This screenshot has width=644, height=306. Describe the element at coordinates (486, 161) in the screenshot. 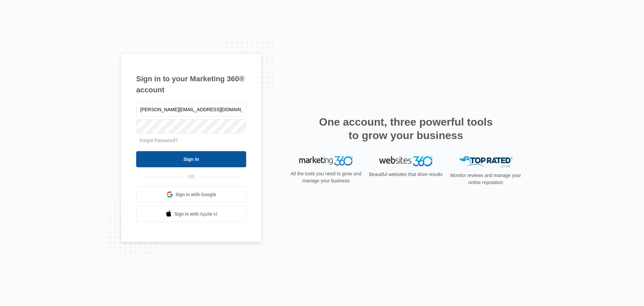

I see `img: Top Rated Local` at that location.